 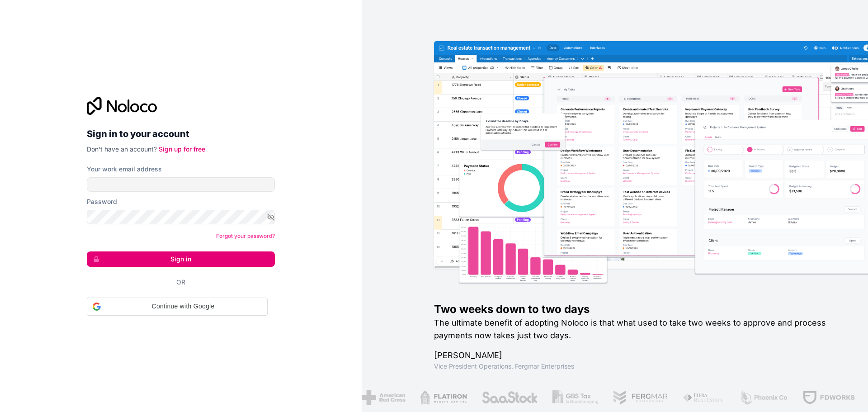 What do you see at coordinates (180, 217) in the screenshot?
I see `input: Password` at bounding box center [180, 217].